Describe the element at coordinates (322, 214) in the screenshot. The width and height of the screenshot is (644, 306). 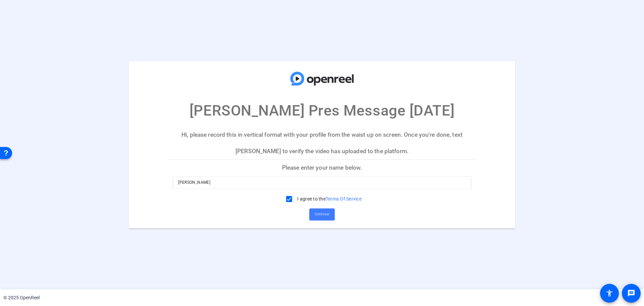
I see `button: Continue` at that location.